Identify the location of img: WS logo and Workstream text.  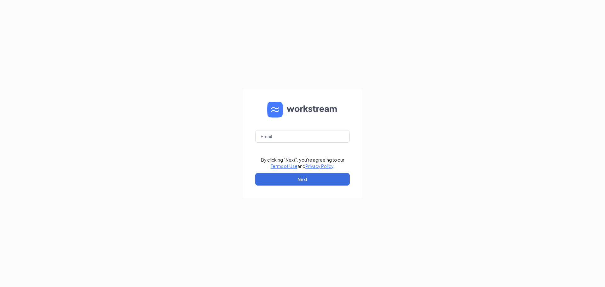
(303, 110).